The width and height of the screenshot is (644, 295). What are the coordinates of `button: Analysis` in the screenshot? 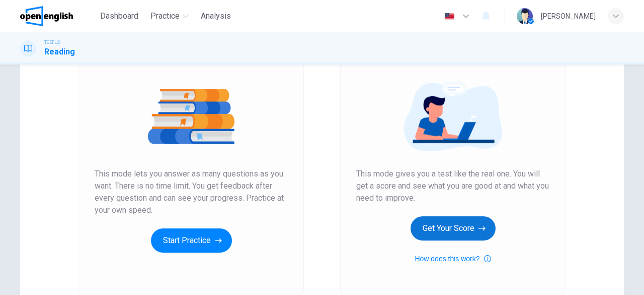 It's located at (216, 16).